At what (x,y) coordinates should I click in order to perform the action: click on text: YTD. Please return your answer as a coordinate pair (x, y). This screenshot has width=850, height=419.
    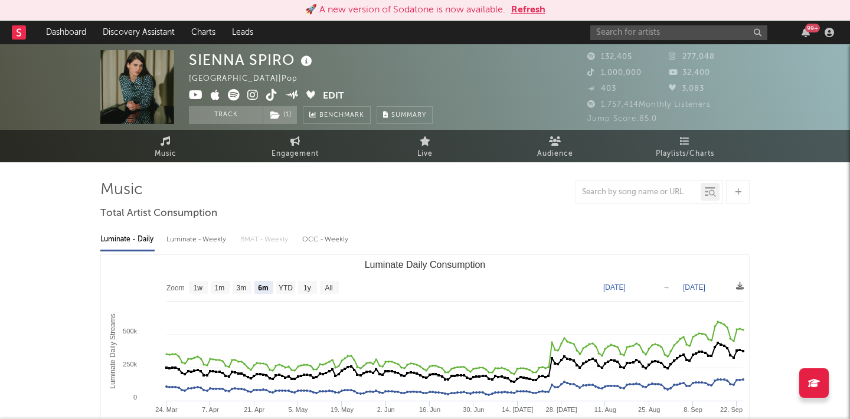
    Looking at the image, I should click on (286, 288).